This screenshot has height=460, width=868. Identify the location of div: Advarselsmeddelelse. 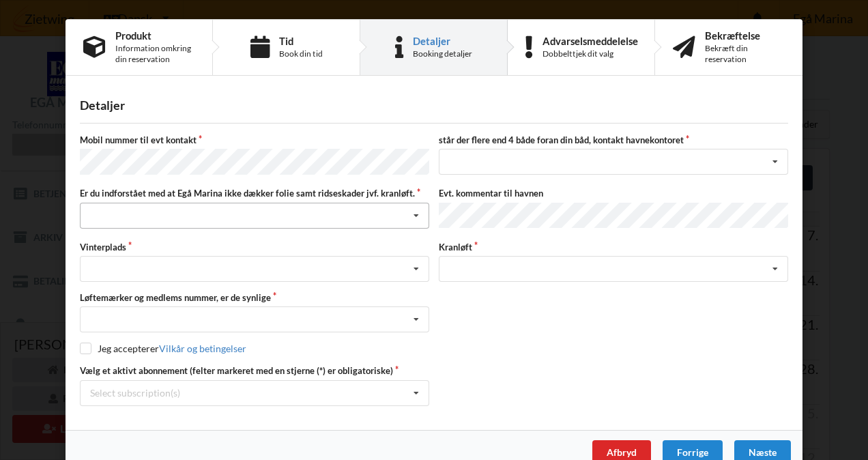
(590, 41).